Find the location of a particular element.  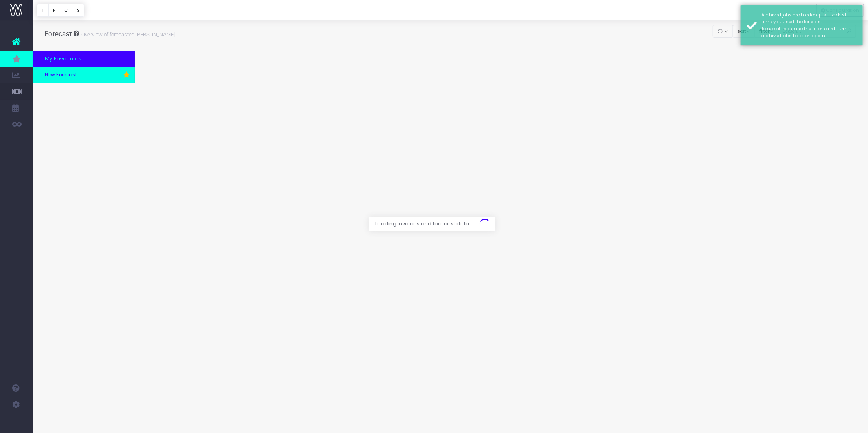

button: C is located at coordinates (66, 10).